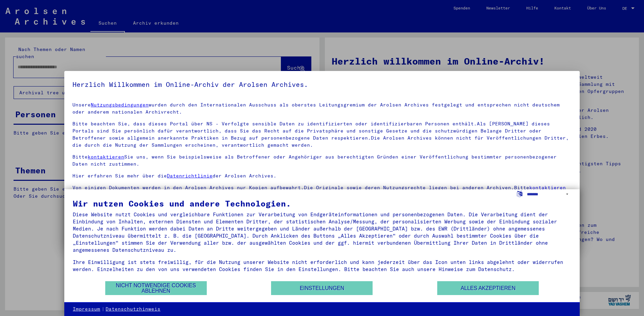  Describe the element at coordinates (322, 85) in the screenshot. I see `h5: Herzlich Willkommen im Online-Archiv der Arolsen Archives.` at that location.